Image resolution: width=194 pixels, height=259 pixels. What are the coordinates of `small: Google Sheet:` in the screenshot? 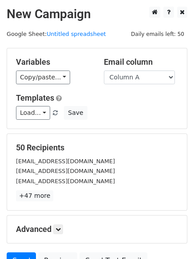 It's located at (56, 34).